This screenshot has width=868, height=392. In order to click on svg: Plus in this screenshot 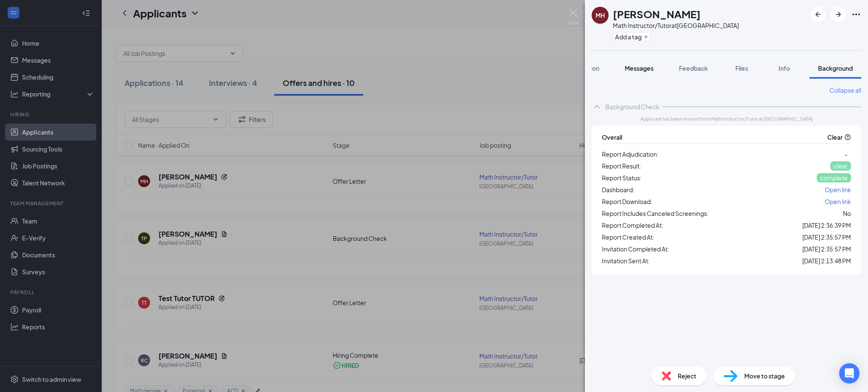, I will do `click(645, 36)`.